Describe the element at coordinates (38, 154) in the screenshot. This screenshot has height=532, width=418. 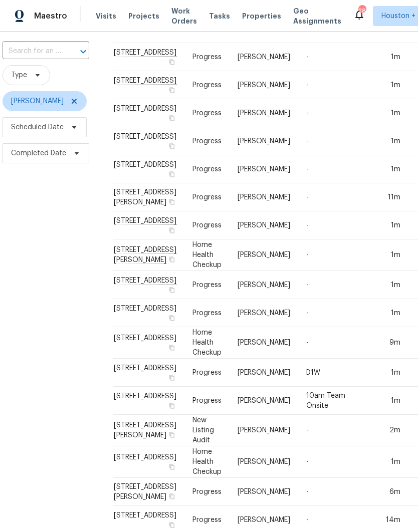
I see `span: Completed Date` at that location.